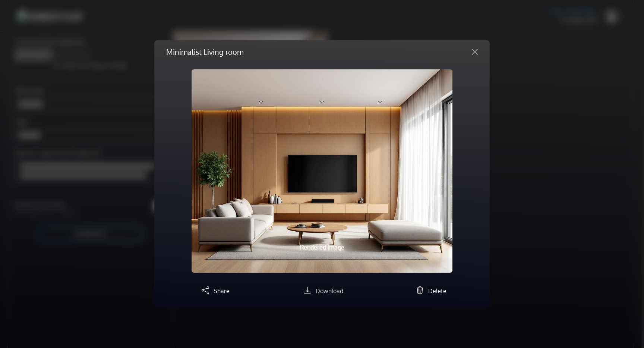  Describe the element at coordinates (221, 291) in the screenshot. I see `span: Share` at that location.